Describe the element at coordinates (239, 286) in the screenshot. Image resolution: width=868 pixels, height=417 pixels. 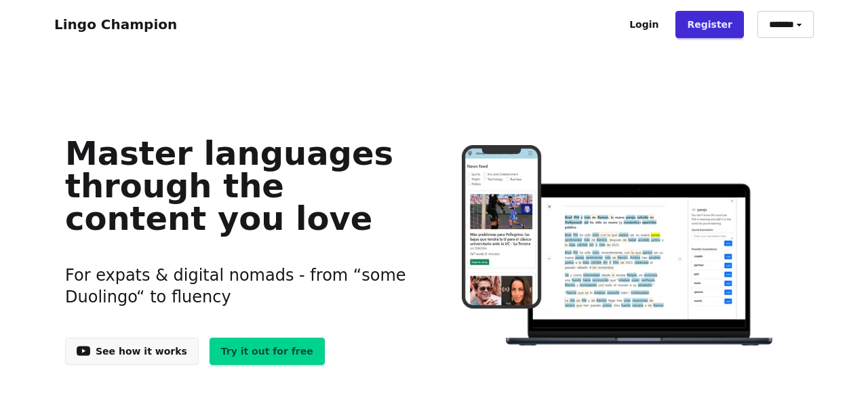
I see `h3: For expats & digital nomads - from “some Duolingo“ to fluency` at that location.